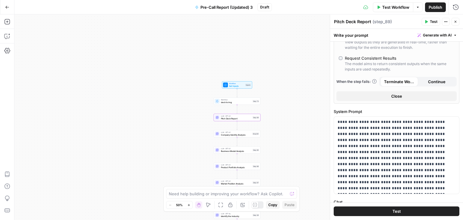  What do you see at coordinates (237, 117) in the screenshot?
I see `div: LLM · GPT-4.1Pitch Deck ReportStep 89` at bounding box center [237, 117].